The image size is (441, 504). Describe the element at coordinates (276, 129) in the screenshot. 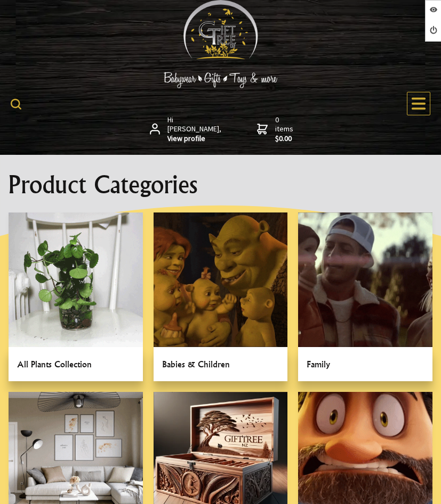

I see `a: 0 items$0.00` at that location.